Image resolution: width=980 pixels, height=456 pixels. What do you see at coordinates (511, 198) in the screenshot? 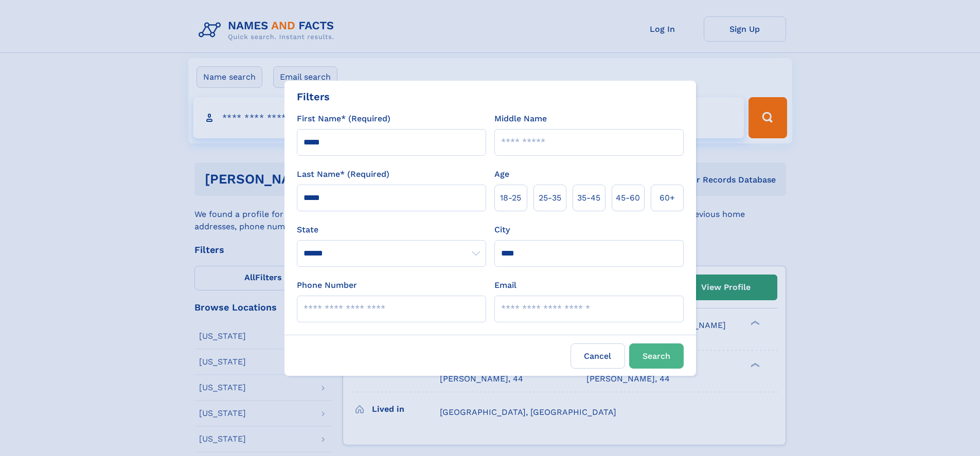
I see `span: 18‑25` at bounding box center [511, 198].